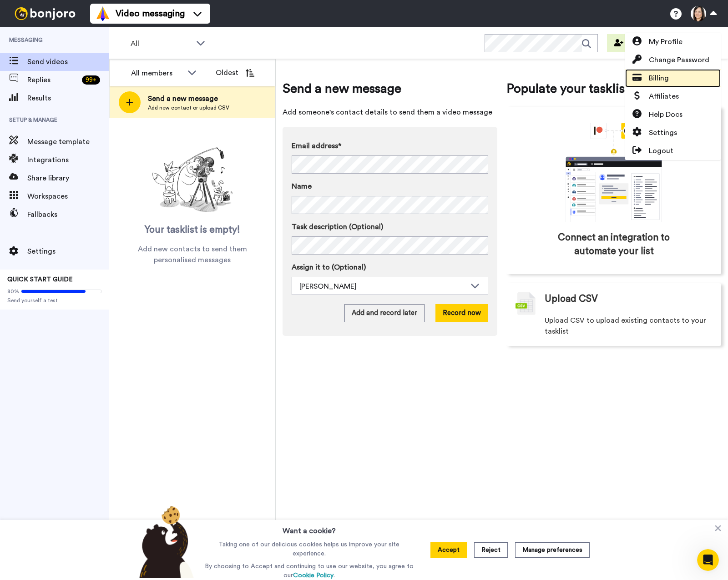  What do you see at coordinates (68, 197) in the screenshot?
I see `span: Workspaces` at bounding box center [68, 197].